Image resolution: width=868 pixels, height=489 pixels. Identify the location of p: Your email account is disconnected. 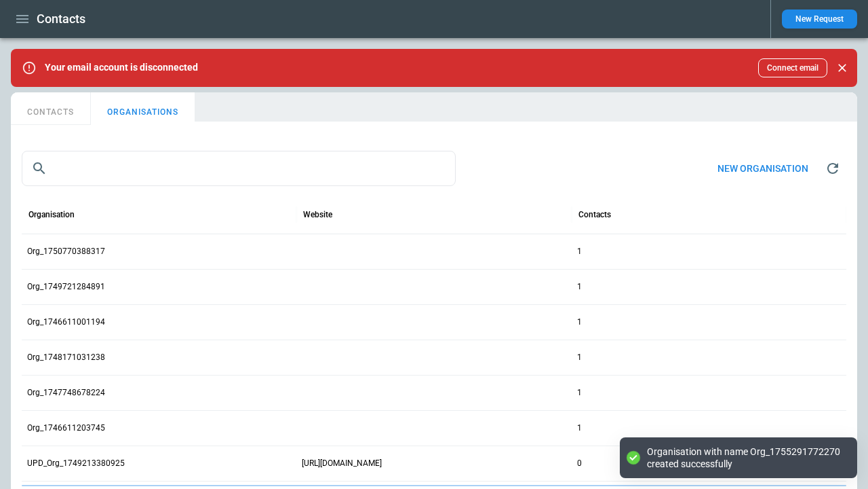
(122, 67).